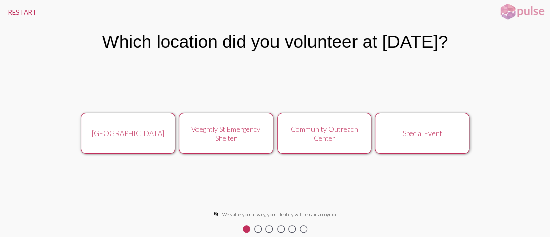 The image size is (550, 237). What do you see at coordinates (522, 12) in the screenshot?
I see `img: pulsehorizontalsmall.png` at bounding box center [522, 12].